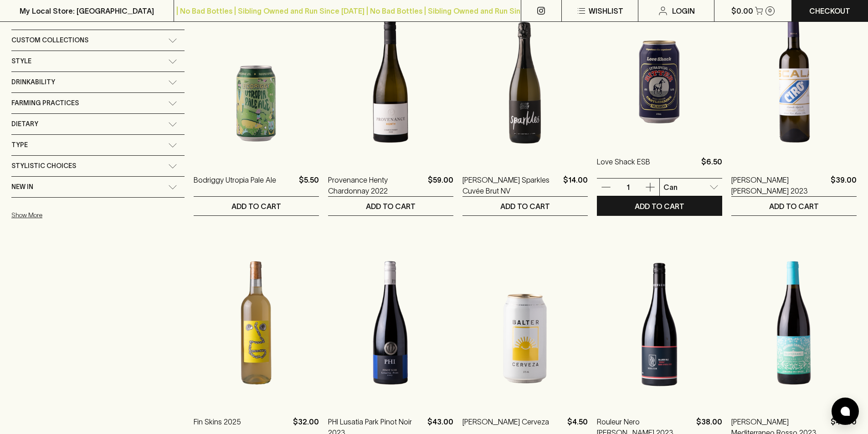 The height and width of the screenshot is (434, 868). Describe the element at coordinates (794, 323) in the screenshot. I see `img: Antonio Camillo Mediterraneo Rosso 2023` at that location.